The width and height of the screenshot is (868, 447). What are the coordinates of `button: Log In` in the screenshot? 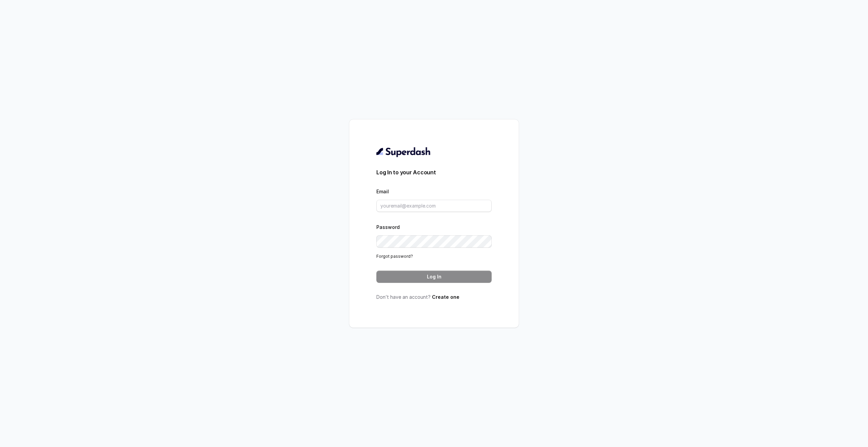 It's located at (434, 277).